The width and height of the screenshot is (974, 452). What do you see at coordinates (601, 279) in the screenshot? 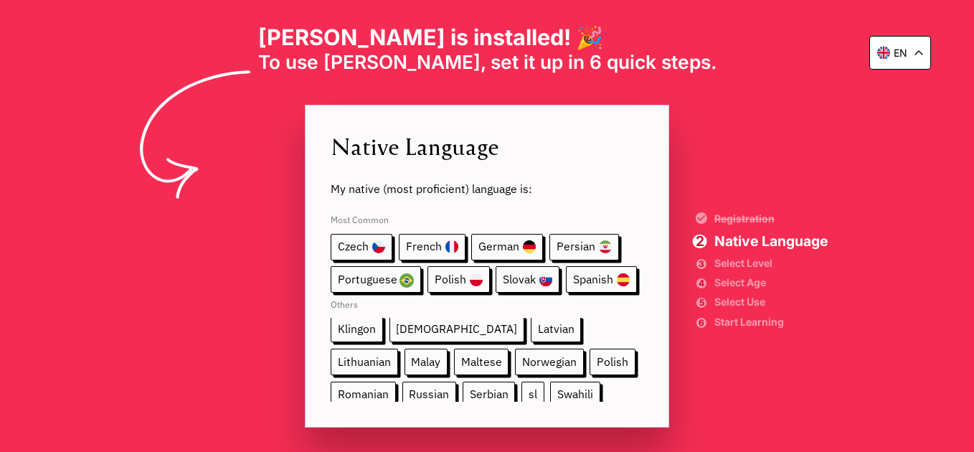
I see `span: Spanish` at bounding box center [601, 279].